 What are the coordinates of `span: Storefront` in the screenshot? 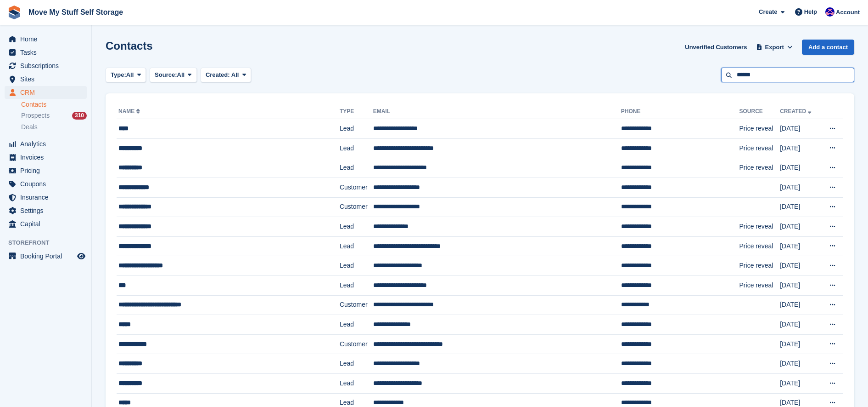 It's located at (49, 243).